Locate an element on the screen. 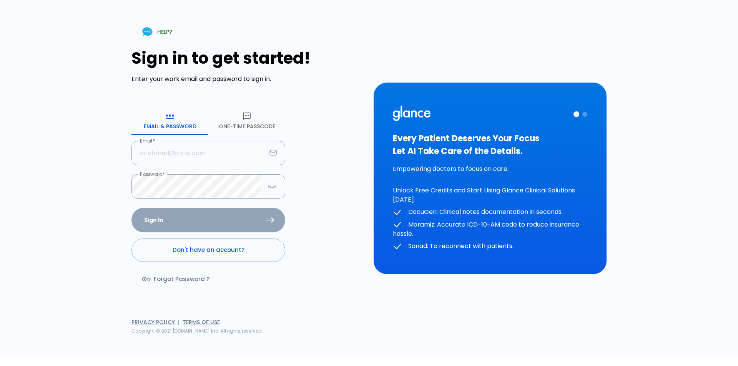  img: Chat Support is located at coordinates (147, 32).